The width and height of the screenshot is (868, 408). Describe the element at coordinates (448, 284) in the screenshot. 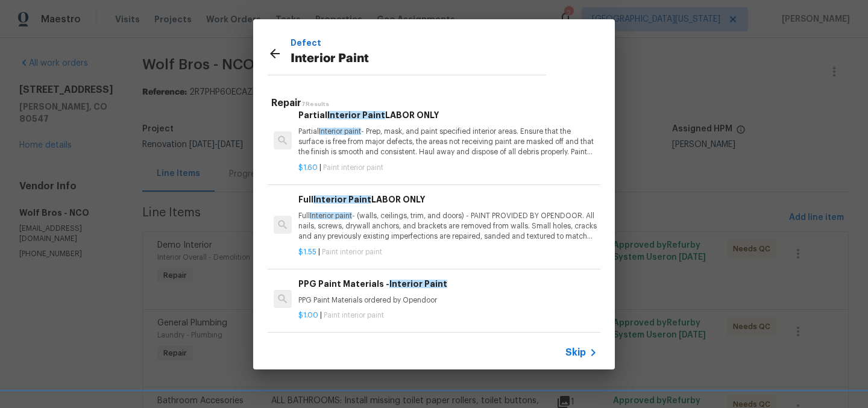

I see `h6: PPG Paint Materials -` at that location.